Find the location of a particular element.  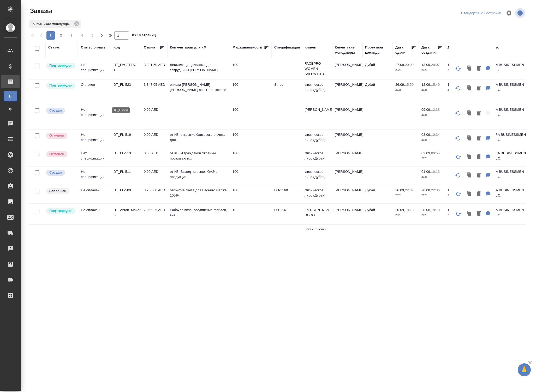

div: Проектная команда is located at coordinates (377, 50).